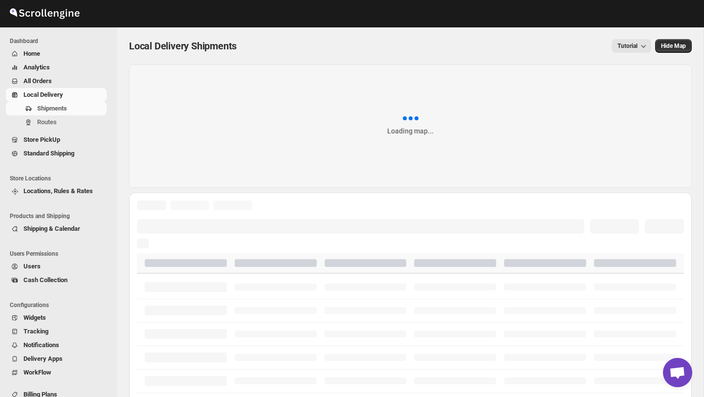  I want to click on span: Tutorial, so click(628, 46).